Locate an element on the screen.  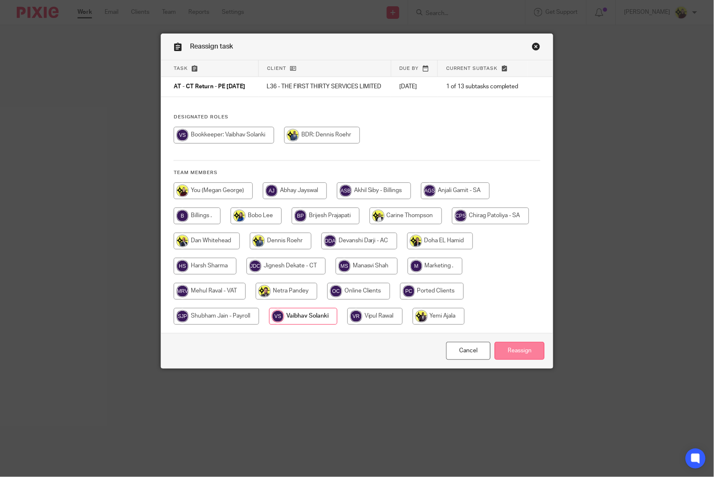
span: Due by is located at coordinates (409, 68).